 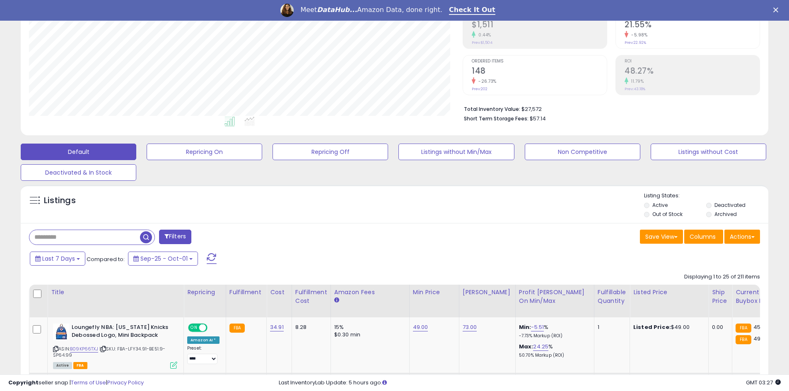 I want to click on div: Repricing, so click(x=205, y=292).